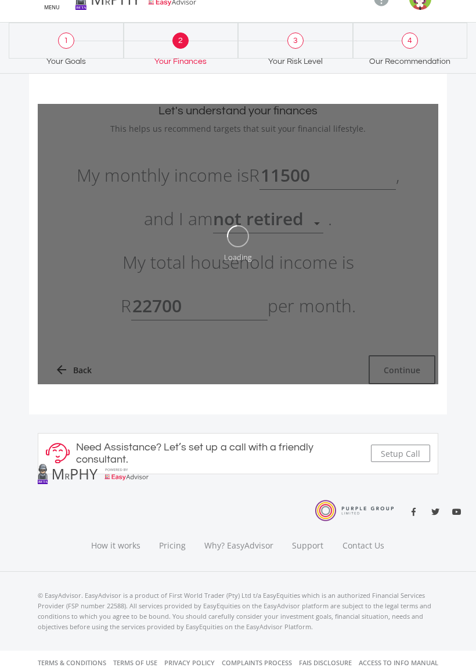 The width and height of the screenshot is (476, 671). I want to click on span: Your Goals, so click(66, 61).